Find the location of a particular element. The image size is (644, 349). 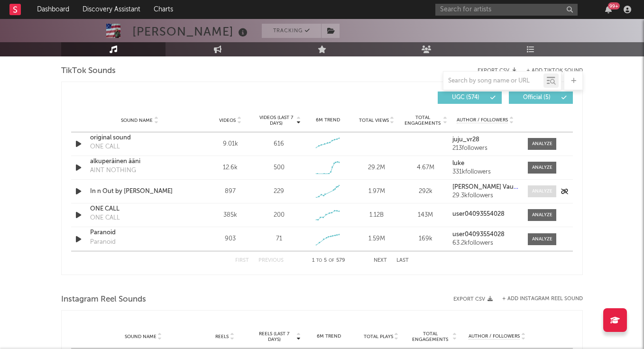

a: alkuperäinen ääni is located at coordinates (140, 162).